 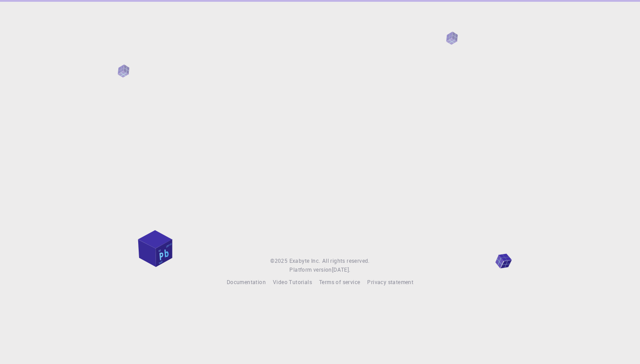 I want to click on a: Documentation, so click(x=246, y=283).